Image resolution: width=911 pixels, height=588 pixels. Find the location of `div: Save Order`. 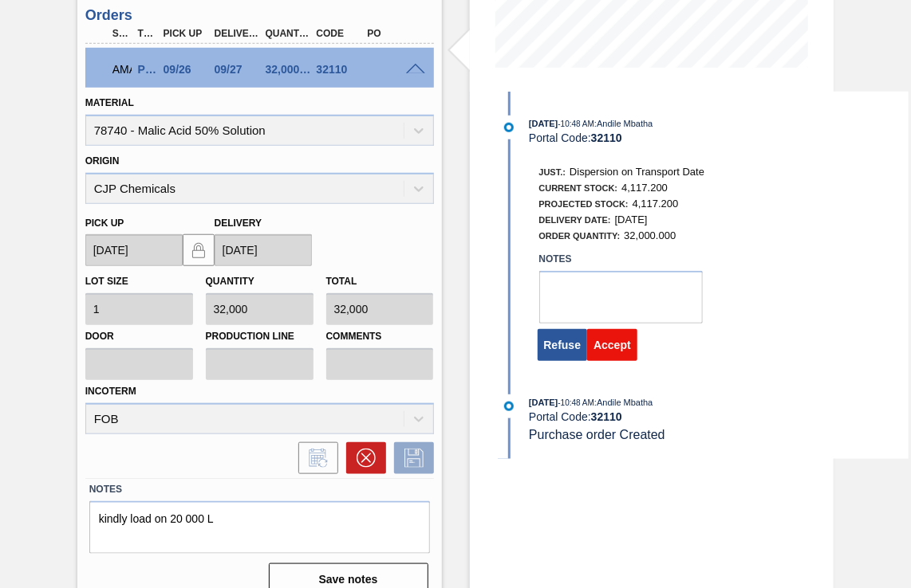

div: Save Order is located at coordinates (410, 458).